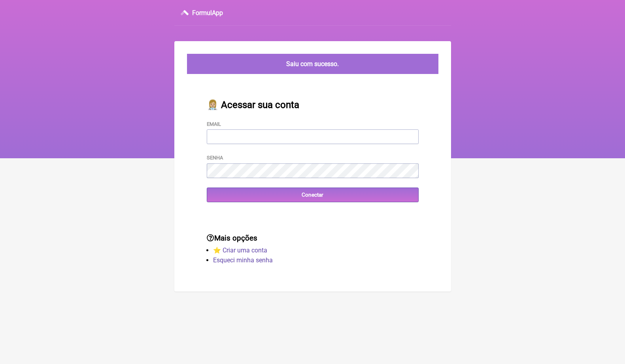 The image size is (625, 364). What do you see at coordinates (207, 13) in the screenshot?
I see `h3: FormulApp` at bounding box center [207, 13].